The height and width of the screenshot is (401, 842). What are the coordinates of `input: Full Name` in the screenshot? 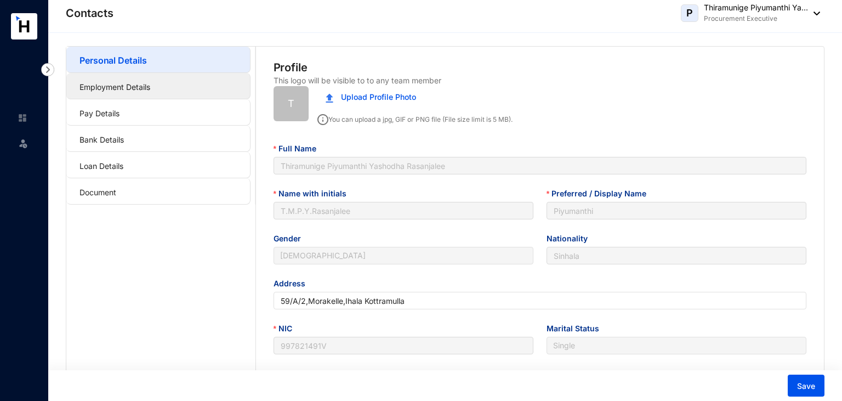 It's located at (540, 166).